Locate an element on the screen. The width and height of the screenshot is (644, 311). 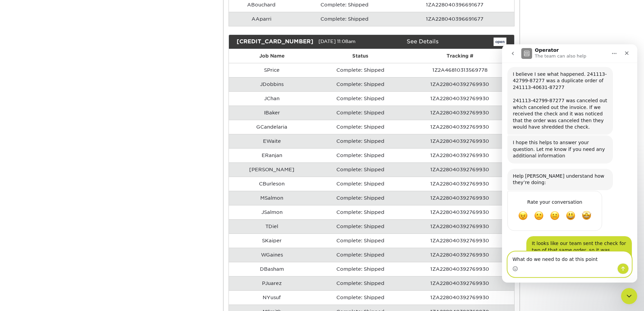
td: GCandelaria is located at coordinates (272, 127).